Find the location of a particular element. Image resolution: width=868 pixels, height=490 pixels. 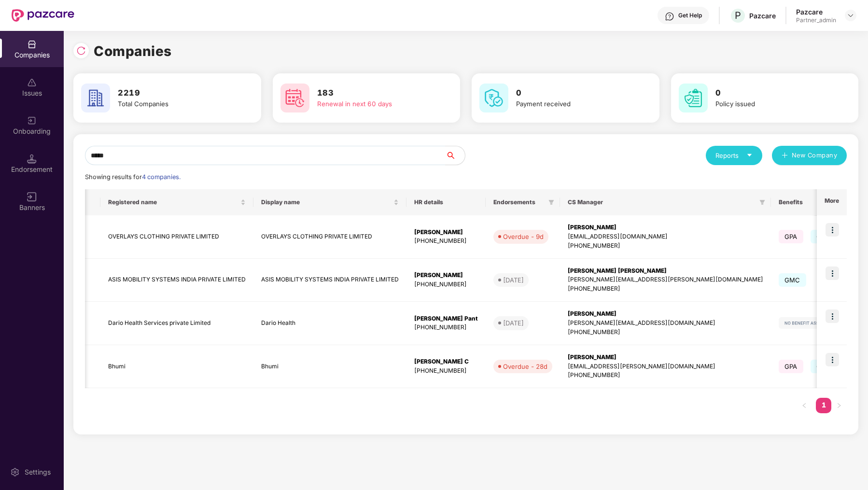

th: Display name is located at coordinates (329, 202).